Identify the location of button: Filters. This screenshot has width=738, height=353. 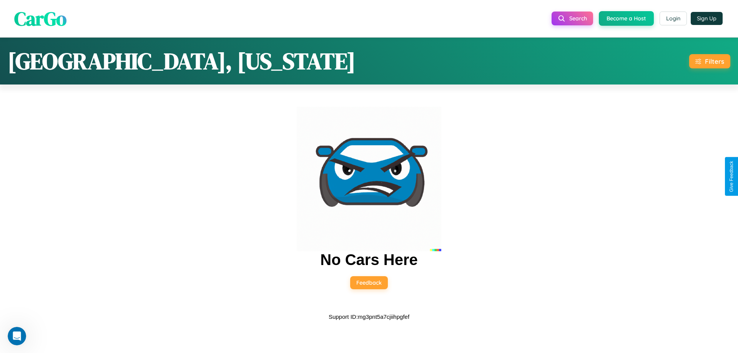
(709, 61).